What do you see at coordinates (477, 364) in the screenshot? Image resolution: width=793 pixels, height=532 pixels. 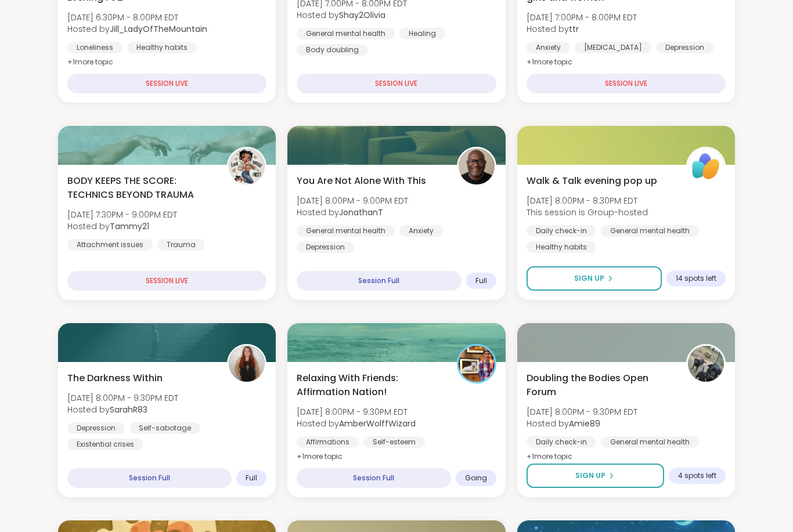 I see `img: AmberWolffWizard` at bounding box center [477, 364].